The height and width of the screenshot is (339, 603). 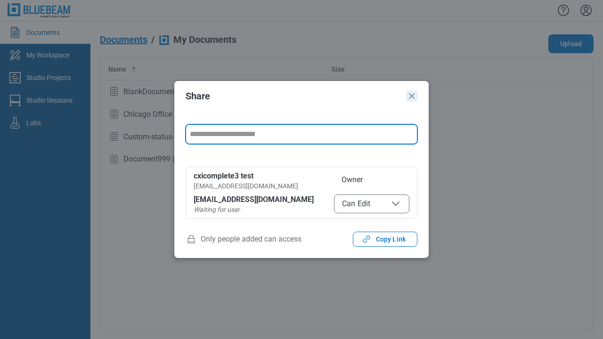 I want to click on div: Waiting for user, so click(x=262, y=210).